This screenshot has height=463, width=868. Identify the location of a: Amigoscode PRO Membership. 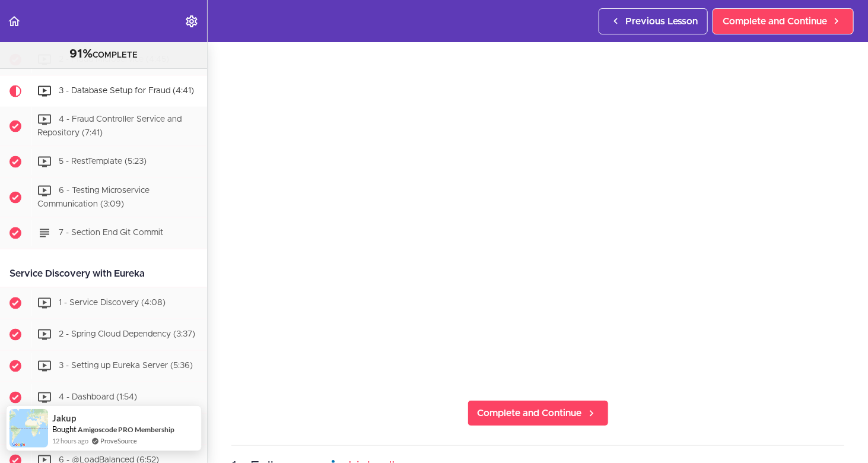
(125, 429).